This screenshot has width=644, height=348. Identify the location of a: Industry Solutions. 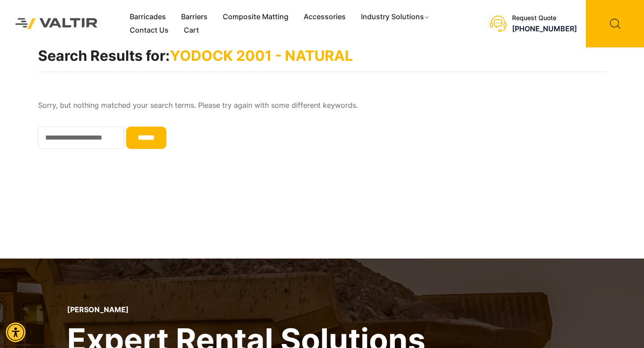
(395, 17).